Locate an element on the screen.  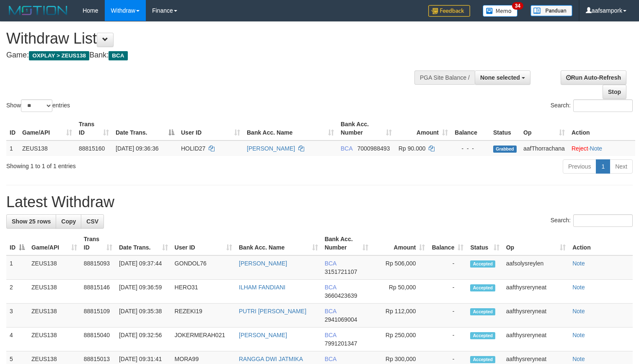
div: Showing 1 to 1 of 1 entries is located at coordinates (133, 164).